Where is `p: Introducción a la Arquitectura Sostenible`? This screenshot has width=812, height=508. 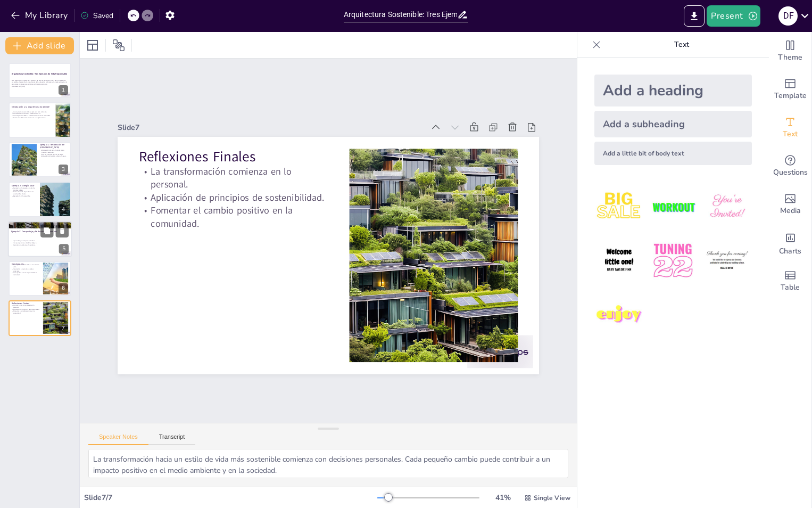 p: Introducción a la Arquitectura Sostenible is located at coordinates (32, 106).